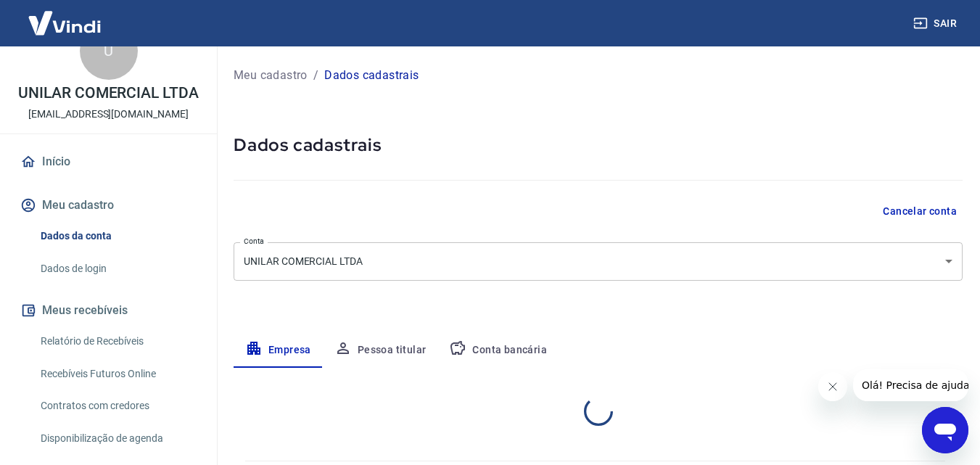 The height and width of the screenshot is (465, 980). What do you see at coordinates (498, 350) in the screenshot?
I see `button: Conta bancária` at bounding box center [498, 350].